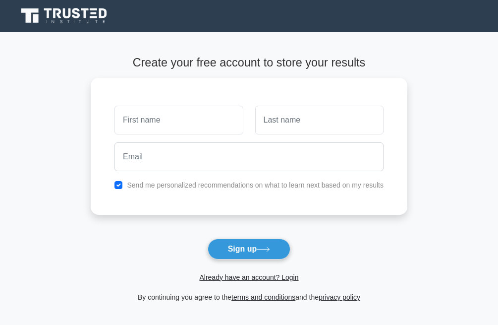 This screenshot has height=325, width=498. I want to click on a: terms and conditions, so click(263, 297).